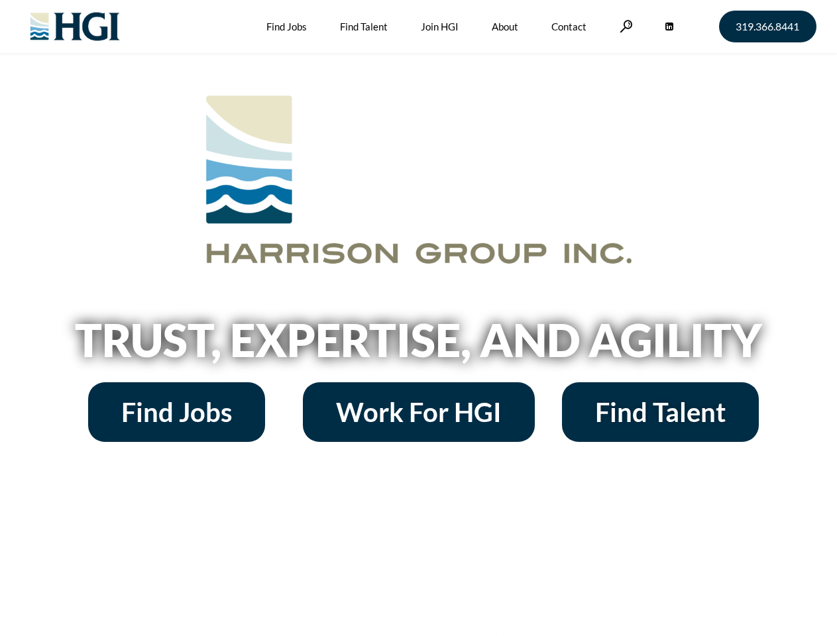  I want to click on a: Find Jobs, so click(176, 412).